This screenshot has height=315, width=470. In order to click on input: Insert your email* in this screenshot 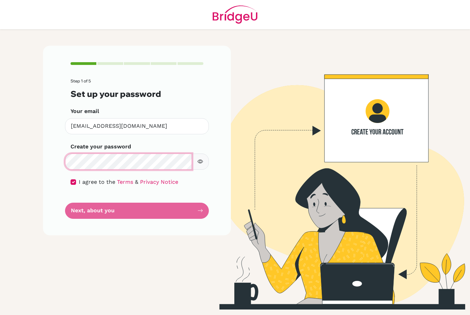, I will do `click(137, 126)`.